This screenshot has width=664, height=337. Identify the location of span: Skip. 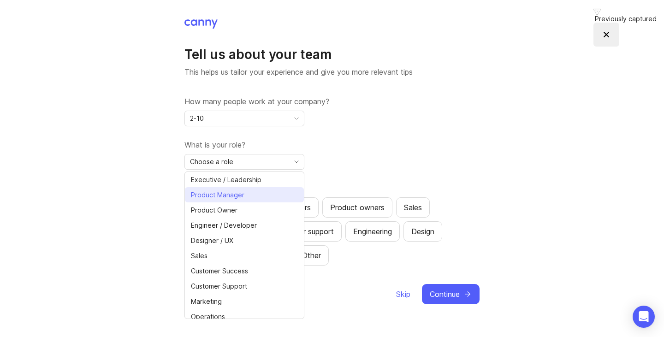
(403, 294).